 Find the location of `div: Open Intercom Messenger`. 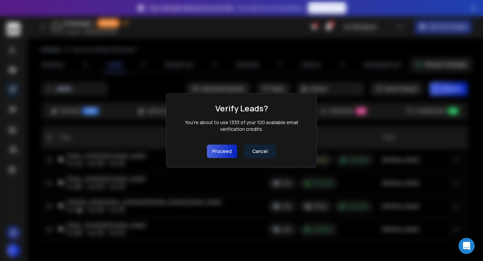

div: Open Intercom Messenger is located at coordinates (467, 246).